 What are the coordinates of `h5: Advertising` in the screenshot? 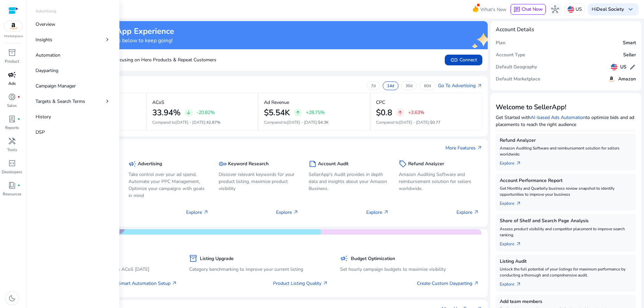 It's located at (150, 164).